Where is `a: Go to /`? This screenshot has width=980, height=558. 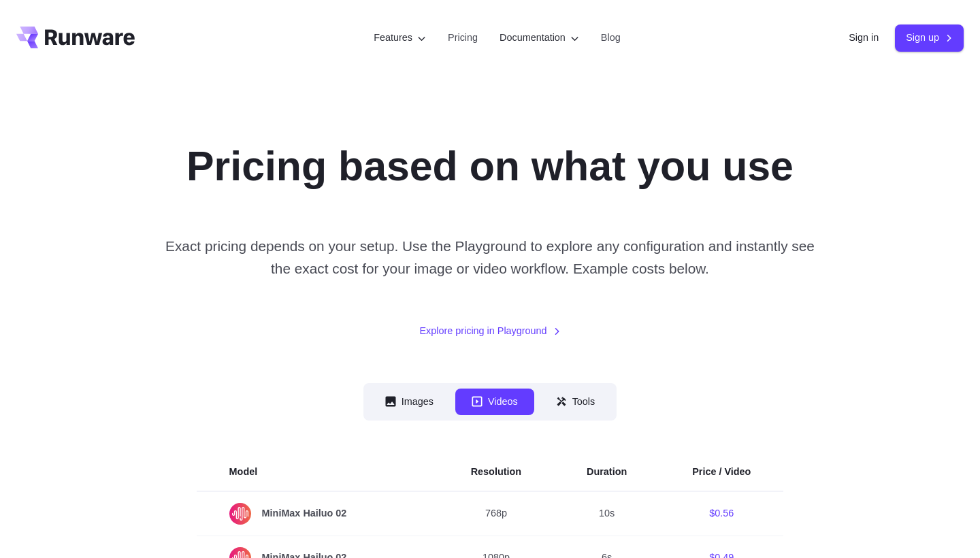 a: Go to / is located at coordinates (76, 37).